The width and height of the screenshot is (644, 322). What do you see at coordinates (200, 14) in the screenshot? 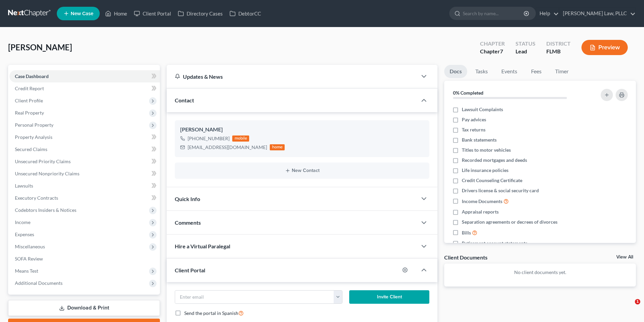
I see `a: Directory Cases` at bounding box center [200, 14].